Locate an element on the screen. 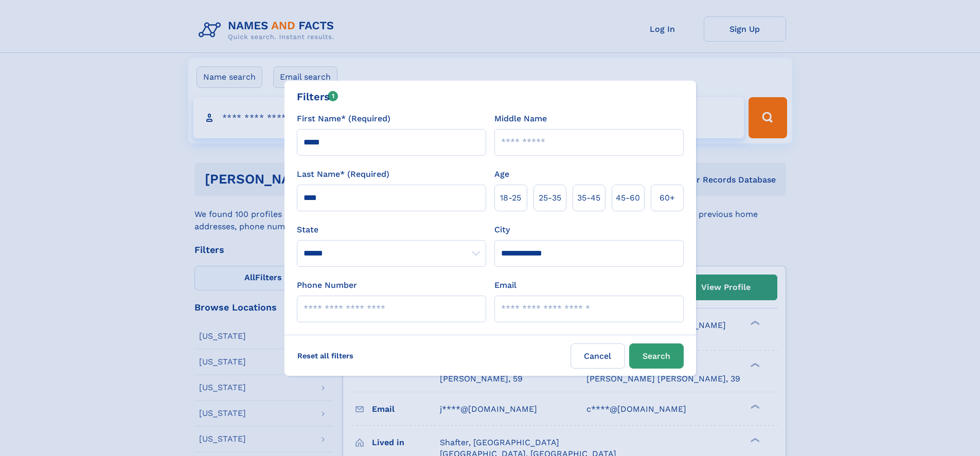 This screenshot has width=980, height=456. button: Search is located at coordinates (657, 356).